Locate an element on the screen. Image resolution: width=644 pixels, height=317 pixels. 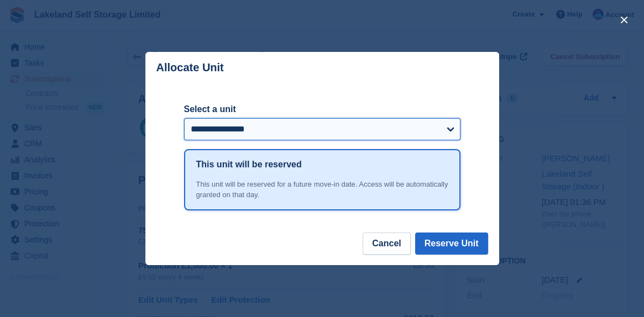
button: Reserve Unit is located at coordinates (452, 243).